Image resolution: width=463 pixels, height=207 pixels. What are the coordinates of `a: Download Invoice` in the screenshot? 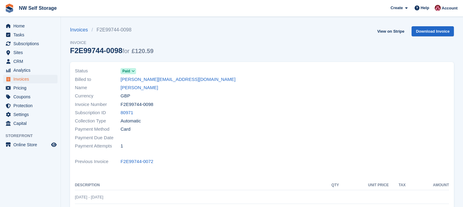 It's located at (433, 31).